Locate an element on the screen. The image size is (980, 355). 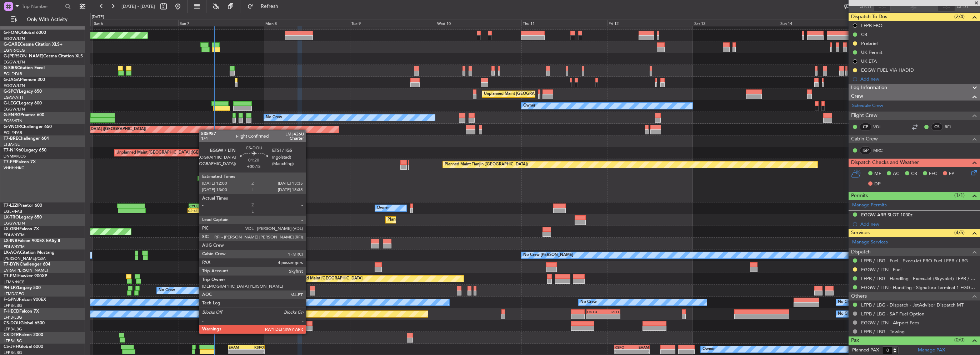
div: Owner is located at coordinates (529, 106).